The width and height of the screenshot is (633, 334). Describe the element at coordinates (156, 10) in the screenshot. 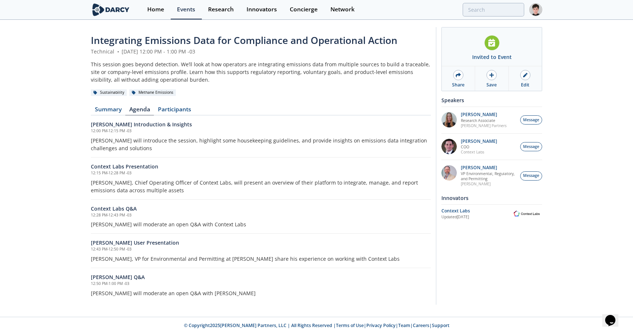

I see `div: Home` at that location.